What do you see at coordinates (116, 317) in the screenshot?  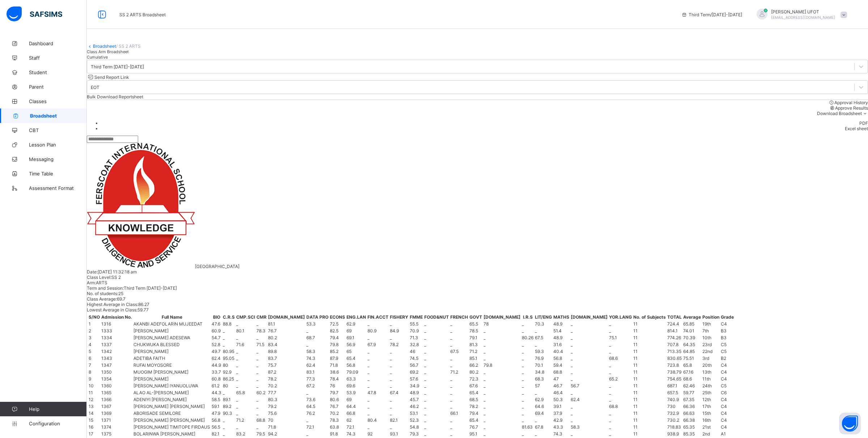 I see `th: Admission No.` at bounding box center [116, 317].